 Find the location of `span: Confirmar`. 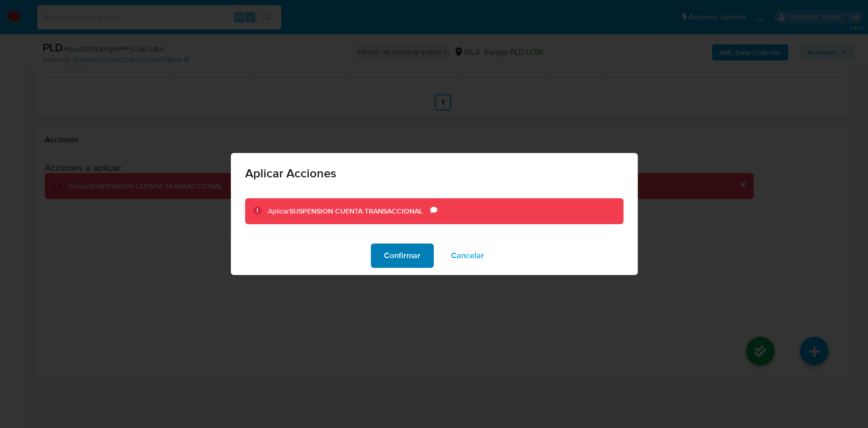

span: Confirmar is located at coordinates (403, 256).